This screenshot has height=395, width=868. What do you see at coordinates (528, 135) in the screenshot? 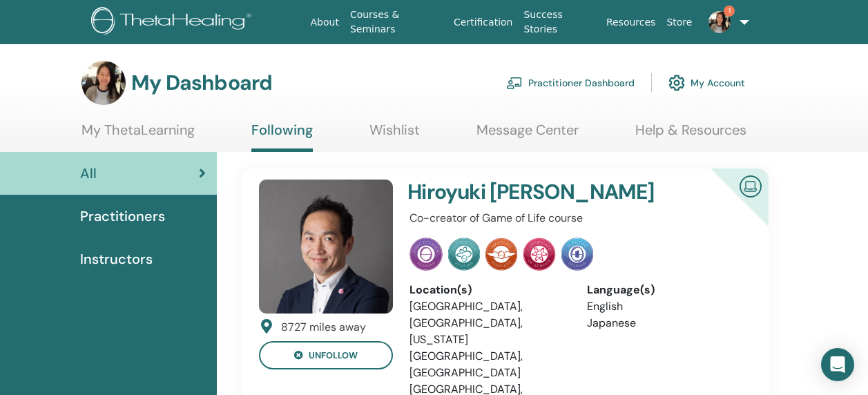
I see `a: Message Center` at bounding box center [528, 135].